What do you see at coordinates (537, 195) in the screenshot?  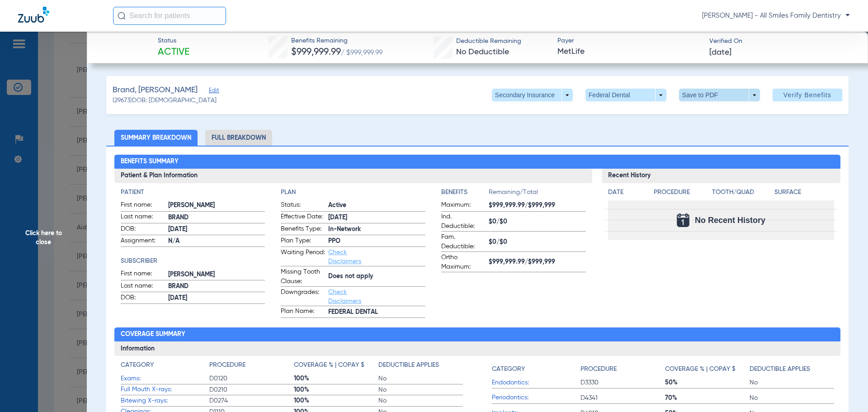 I see `span: Remaining/Total` at bounding box center [537, 195].